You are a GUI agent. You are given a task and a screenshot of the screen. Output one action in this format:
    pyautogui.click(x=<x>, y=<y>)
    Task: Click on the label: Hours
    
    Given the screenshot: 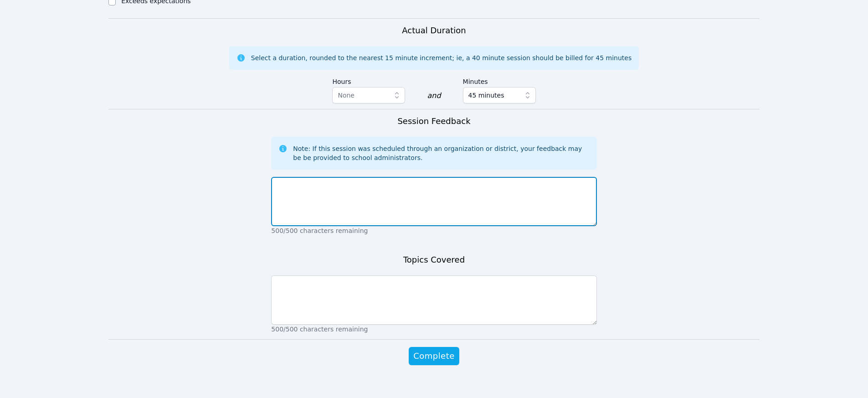 What is the action you would take?
    pyautogui.click(x=369, y=80)
    